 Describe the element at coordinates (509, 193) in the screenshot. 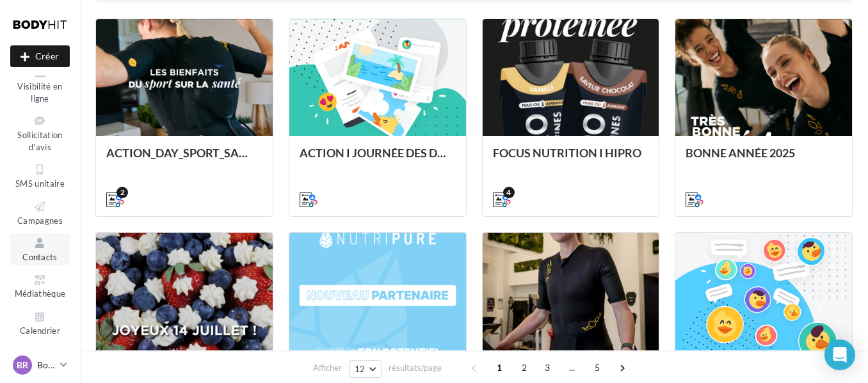

I see `div: 4` at that location.